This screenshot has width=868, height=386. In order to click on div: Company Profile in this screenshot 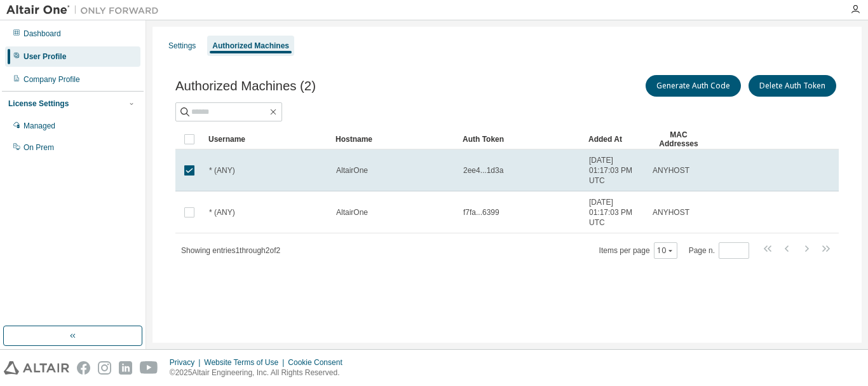, I will do `click(52, 79)`.